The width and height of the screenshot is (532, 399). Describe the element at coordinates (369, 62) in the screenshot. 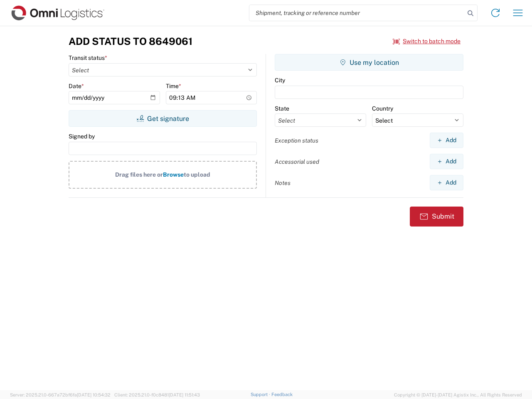

I see `button: Use my location` at that location.